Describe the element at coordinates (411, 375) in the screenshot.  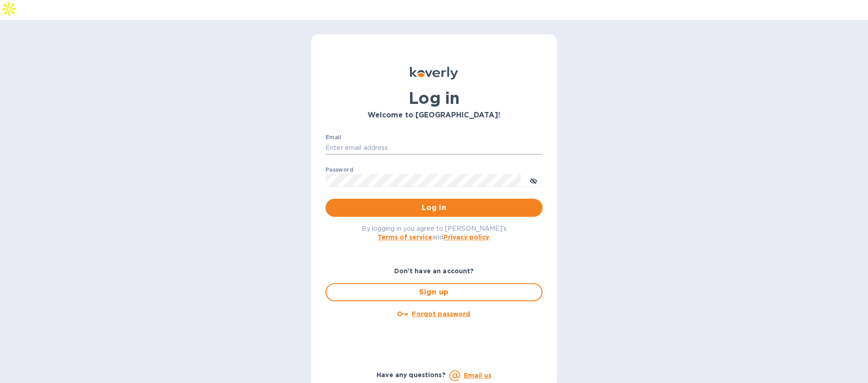
I see `b: Have any questions?` at that location.